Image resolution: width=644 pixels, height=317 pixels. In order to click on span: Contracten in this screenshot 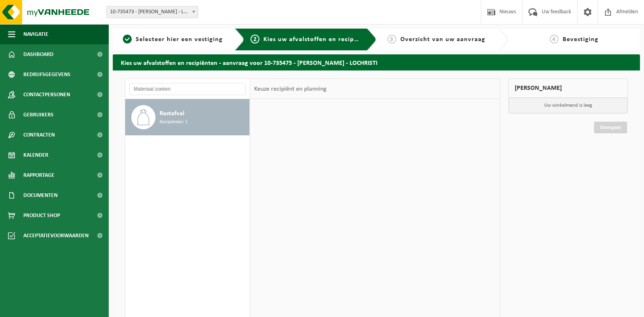, I will do `click(39, 135)`.